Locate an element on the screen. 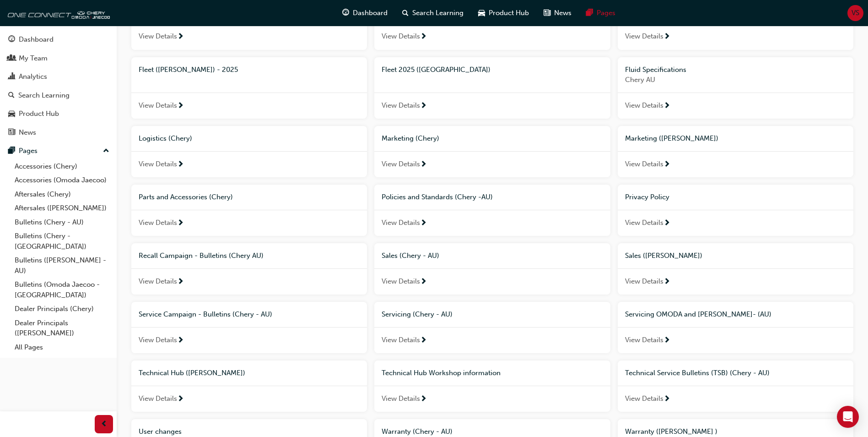  a: Bulletins (Chery - AU) is located at coordinates (62, 222).